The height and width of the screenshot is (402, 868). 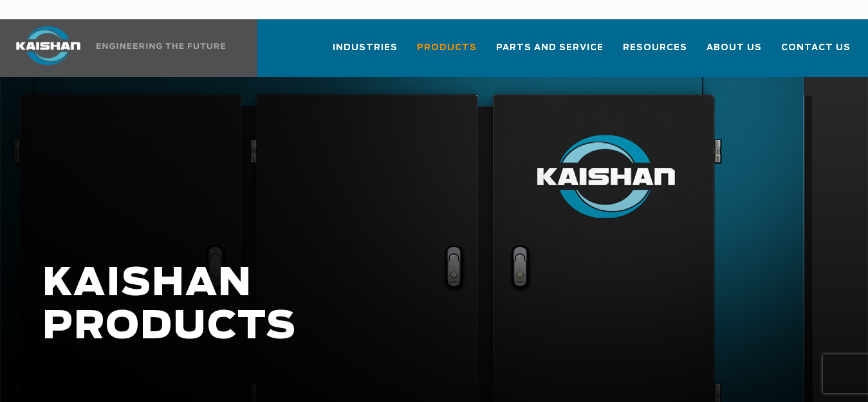 What do you see at coordinates (816, 47) in the screenshot?
I see `span: Contact Us` at bounding box center [816, 47].